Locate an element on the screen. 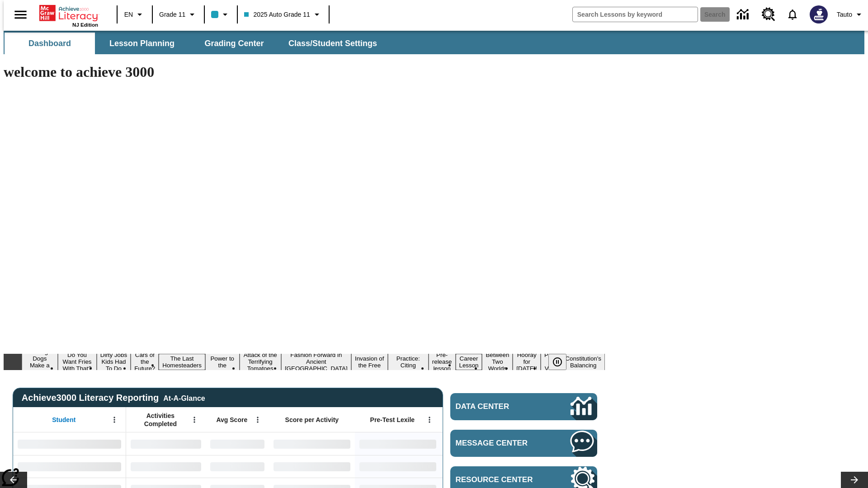 This screenshot has height=488, width=868. button: Slide 9 The Invasion of the Free CD is located at coordinates (370, 362).